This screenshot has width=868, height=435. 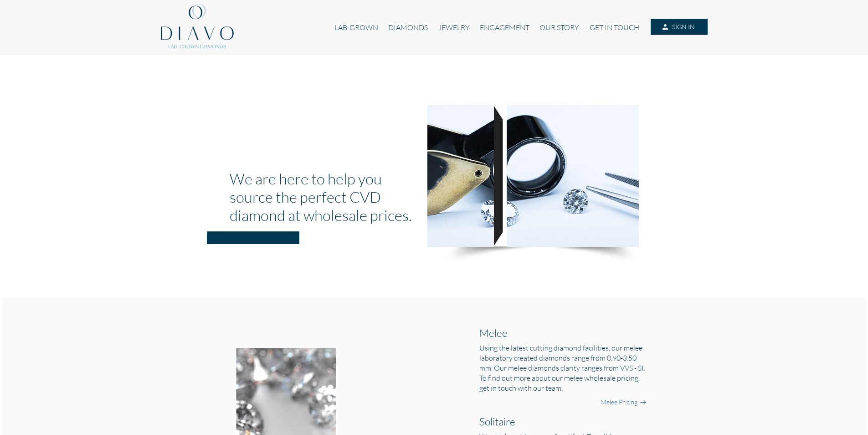 What do you see at coordinates (505, 27) in the screenshot?
I see `a: ENGAGEMENT` at bounding box center [505, 27].